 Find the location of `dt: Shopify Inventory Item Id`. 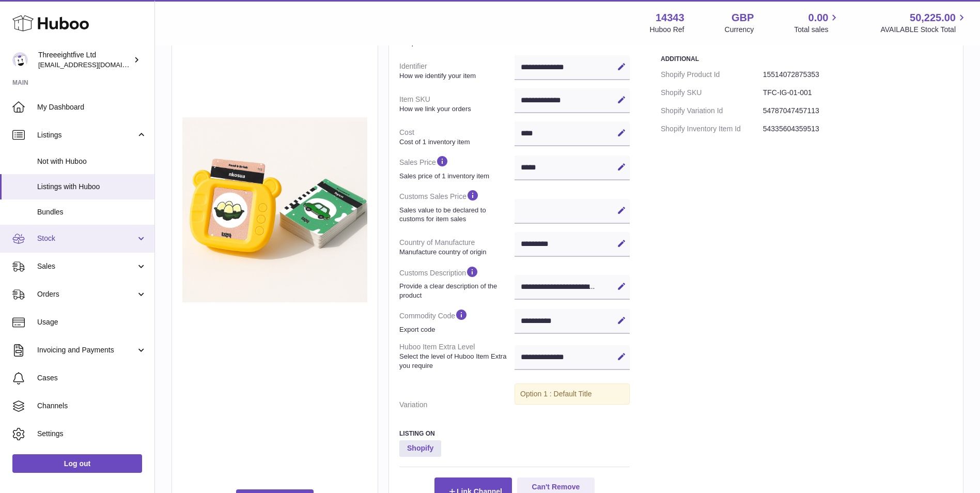

dt: Shopify Inventory Item Id is located at coordinates (712, 129).